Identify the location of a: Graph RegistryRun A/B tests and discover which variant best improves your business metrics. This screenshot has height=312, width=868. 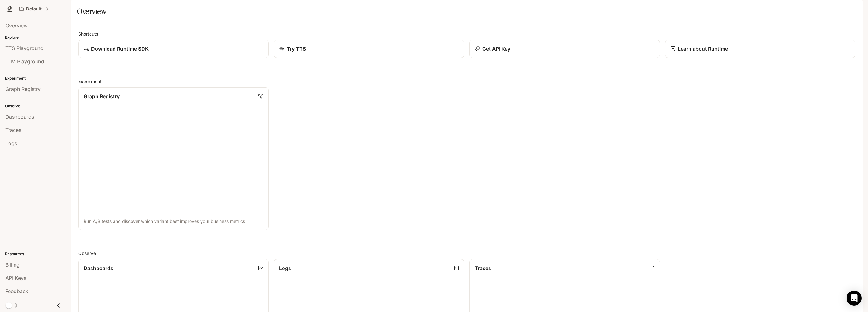
(174, 158).